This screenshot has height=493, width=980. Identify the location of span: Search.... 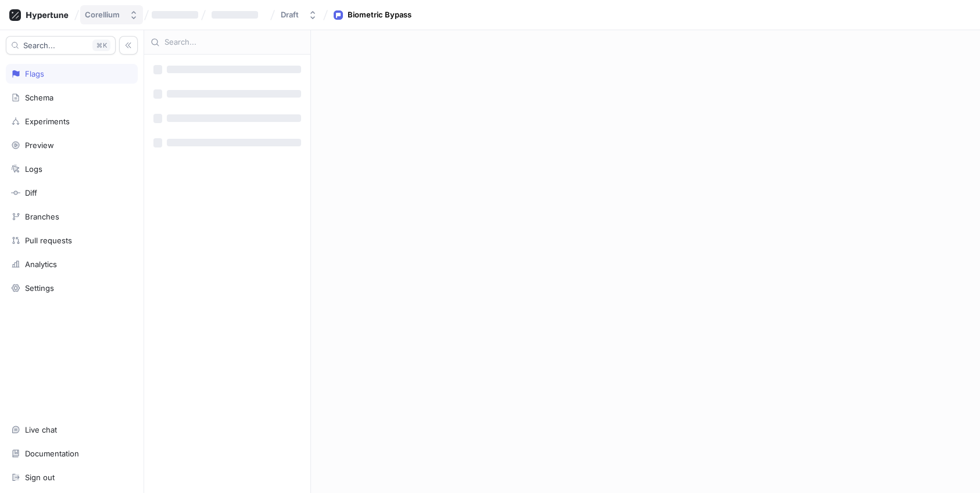
(39, 45).